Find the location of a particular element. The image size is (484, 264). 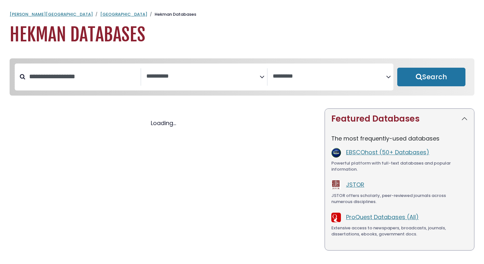

div: JSTOR offers scholarly, peer-reviewed journals across numerous disciplines. is located at coordinates (400, 198).